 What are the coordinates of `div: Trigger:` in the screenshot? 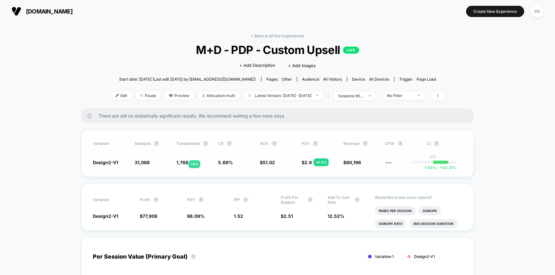 It's located at (417, 79).